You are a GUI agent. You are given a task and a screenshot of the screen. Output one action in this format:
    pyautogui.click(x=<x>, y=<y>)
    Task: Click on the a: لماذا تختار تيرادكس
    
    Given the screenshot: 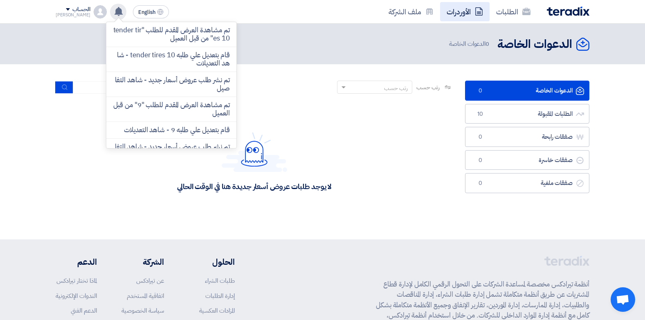 What is the action you would take?
    pyautogui.click(x=77, y=281)
    